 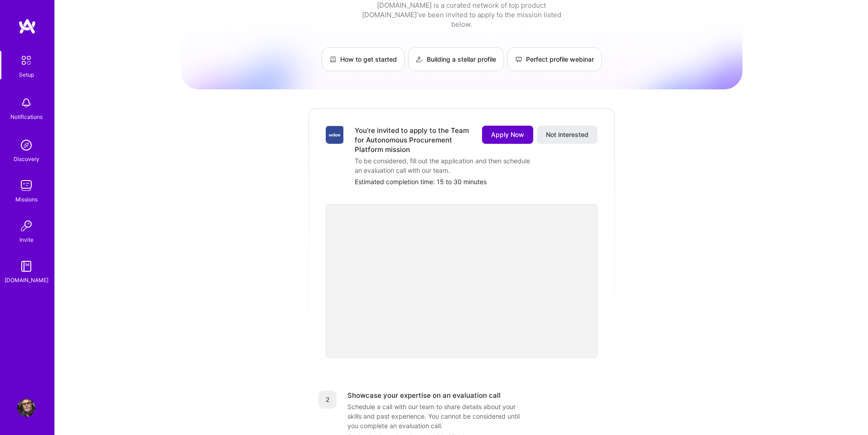 What do you see at coordinates (567, 135) in the screenshot?
I see `span: Not interested` at bounding box center [567, 135].